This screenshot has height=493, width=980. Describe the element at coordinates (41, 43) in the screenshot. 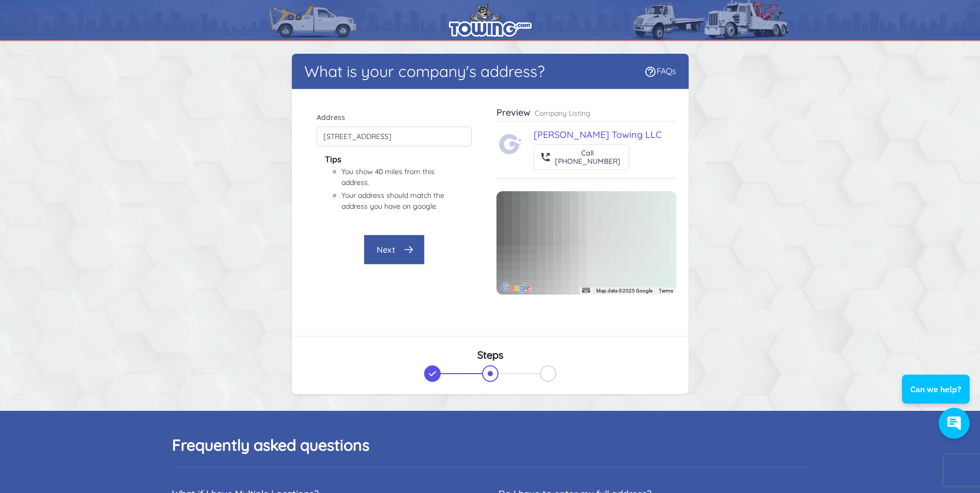

I see `button: Can we help?` at that location.